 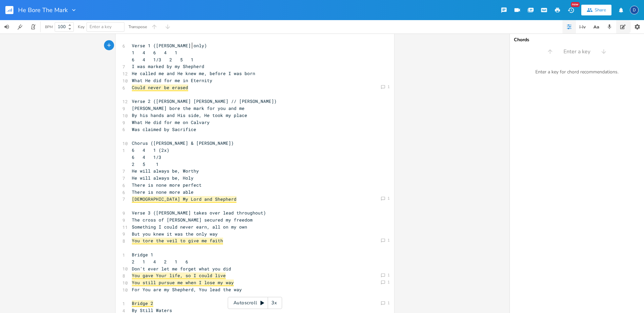 I want to click on div: Transpose, so click(x=137, y=27).